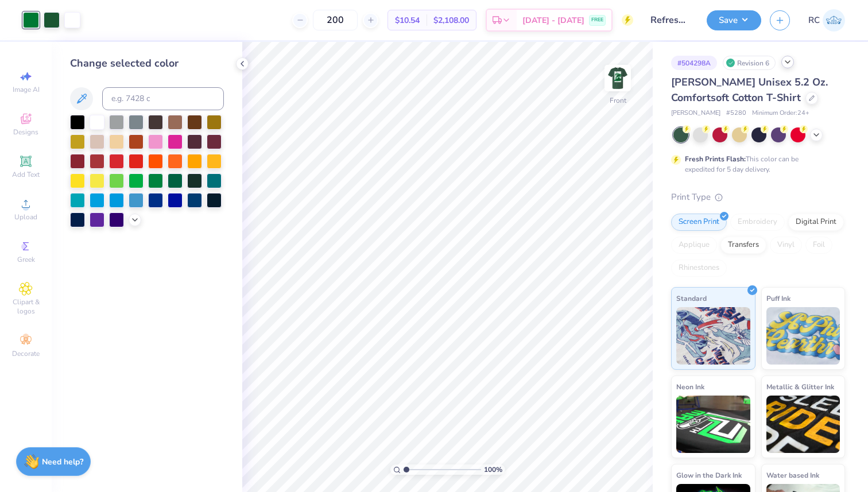 The height and width of the screenshot is (492, 868). What do you see at coordinates (618, 101) in the screenshot?
I see `div: Front` at bounding box center [618, 101].